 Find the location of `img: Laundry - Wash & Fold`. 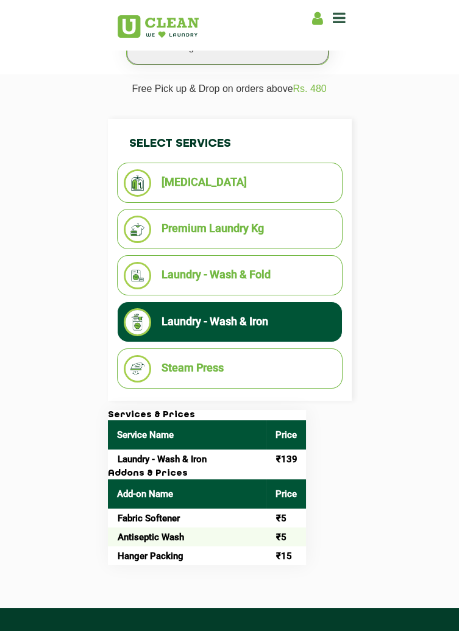

img: Laundry - Wash & Fold is located at coordinates (137, 275).